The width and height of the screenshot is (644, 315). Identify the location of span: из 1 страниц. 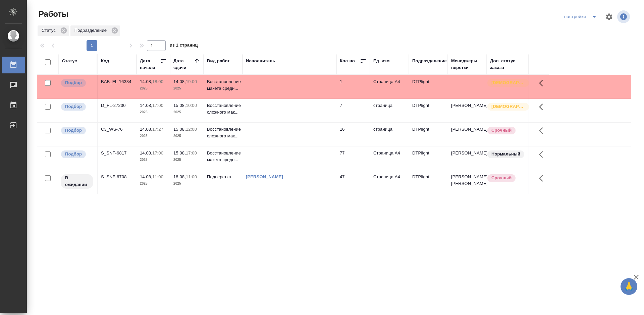
(184, 46).